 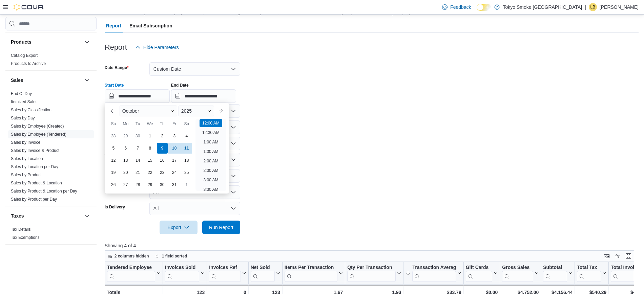 What do you see at coordinates (113, 111) in the screenshot?
I see `button: Previous Month` at bounding box center [113, 111].